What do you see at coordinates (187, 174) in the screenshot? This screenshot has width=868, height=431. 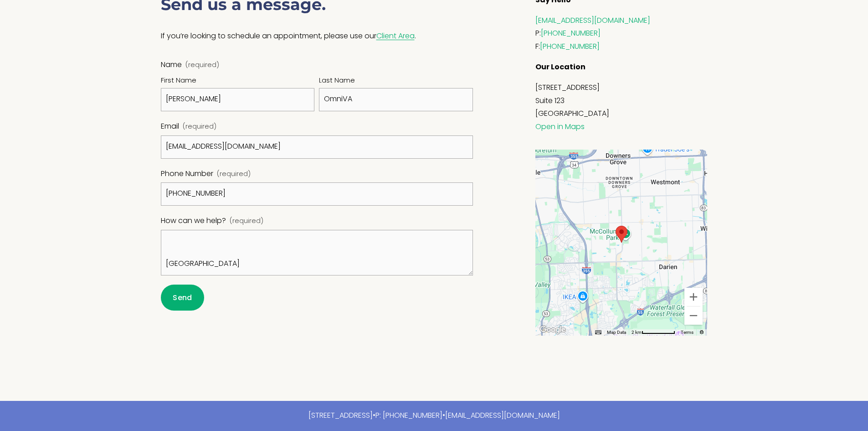 I see `span: Phone Number` at bounding box center [187, 174].